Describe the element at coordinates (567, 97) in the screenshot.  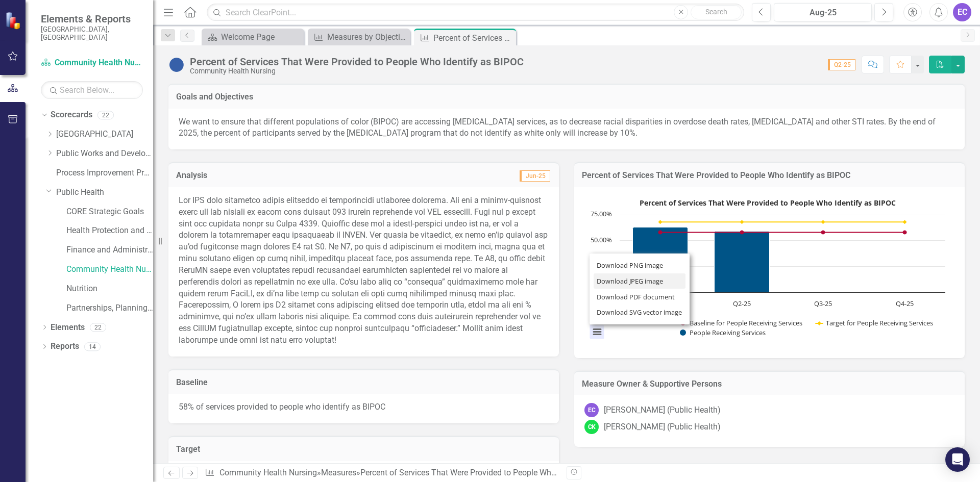
I see `h3: Goals and Objectives` at that location.